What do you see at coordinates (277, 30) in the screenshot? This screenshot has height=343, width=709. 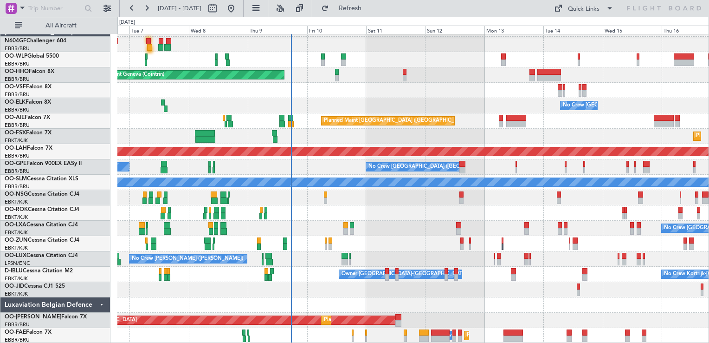 I see `div: Thu 9` at bounding box center [277, 30].